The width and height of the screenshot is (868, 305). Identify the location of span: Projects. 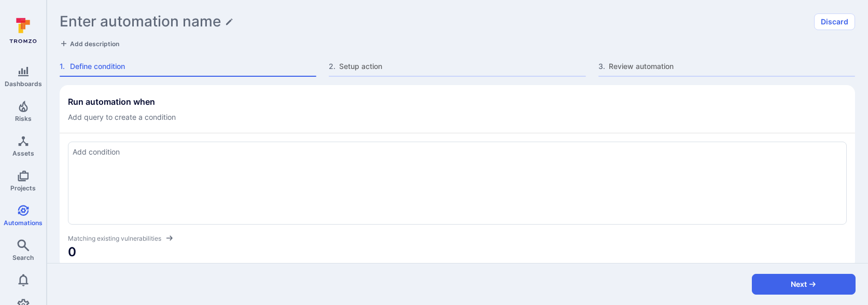
(23, 188).